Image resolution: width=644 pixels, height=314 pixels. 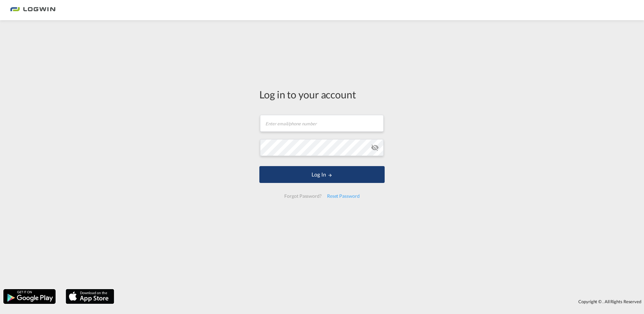 What do you see at coordinates (303, 196) in the screenshot?
I see `div: Forgot Password?` at bounding box center [303, 196].